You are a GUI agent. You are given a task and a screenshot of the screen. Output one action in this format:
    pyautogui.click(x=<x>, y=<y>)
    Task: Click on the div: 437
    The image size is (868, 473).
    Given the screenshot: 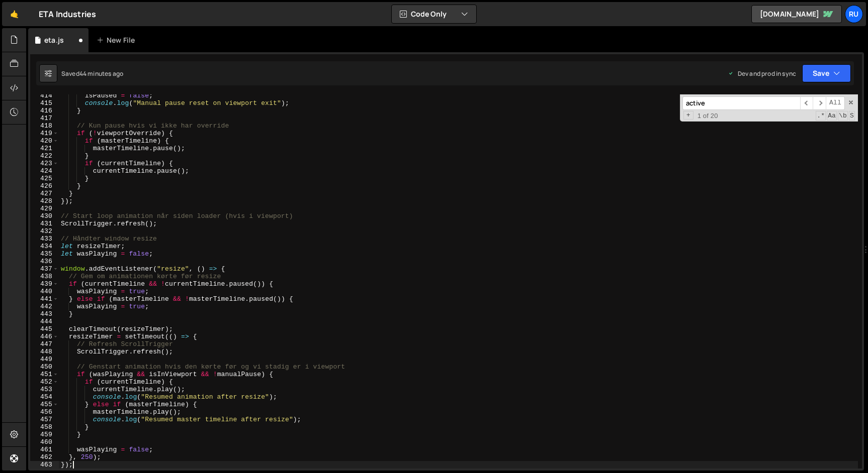 What is the action you would take?
    pyautogui.click(x=45, y=268)
    